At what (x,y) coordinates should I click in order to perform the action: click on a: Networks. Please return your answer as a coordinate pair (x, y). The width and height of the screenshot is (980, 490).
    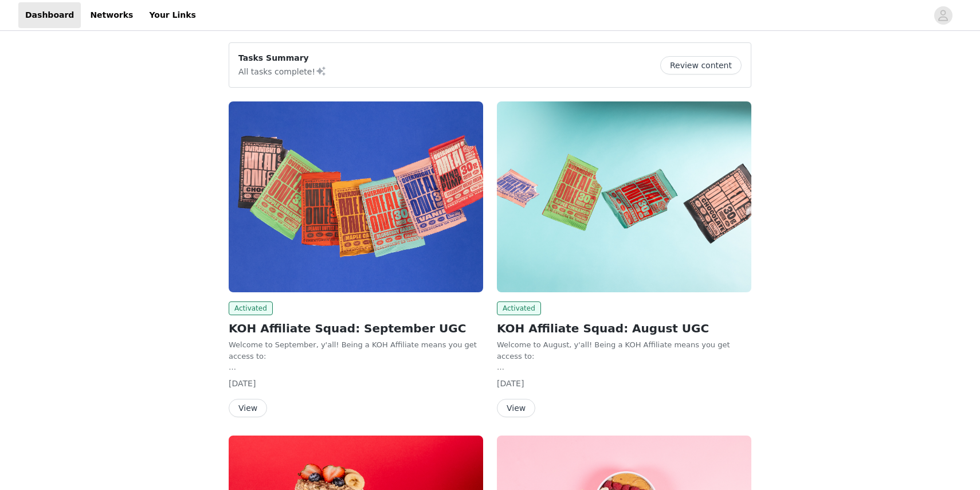
    Looking at the image, I should click on (111, 15).